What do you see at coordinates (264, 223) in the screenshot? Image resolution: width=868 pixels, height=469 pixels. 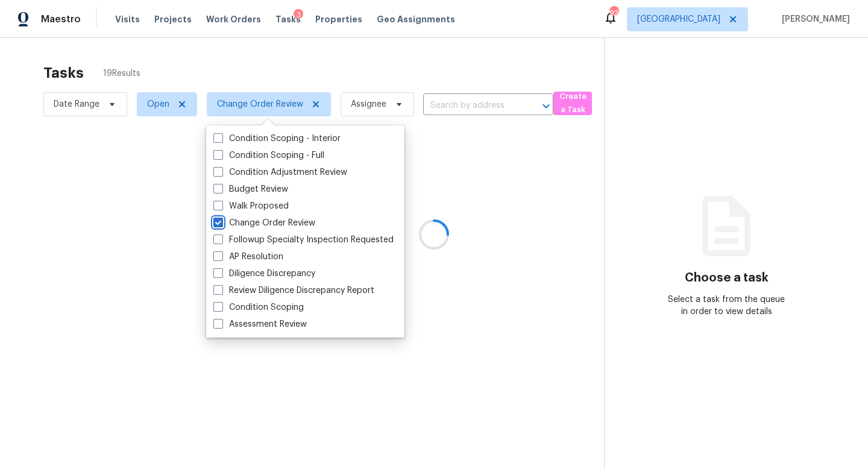 I see `label: Change Order Review` at bounding box center [264, 223].